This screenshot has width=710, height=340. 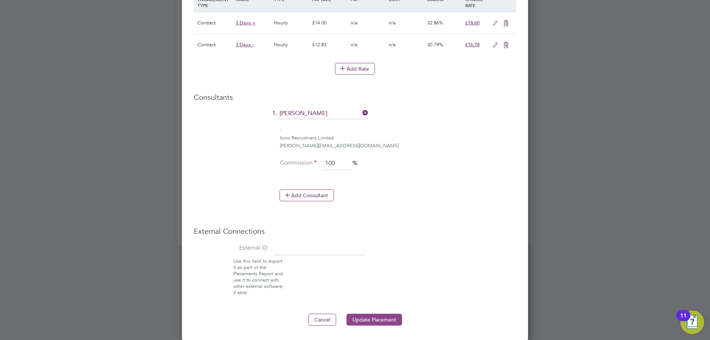 What do you see at coordinates (684, 320) in the screenshot?
I see `div: 11` at bounding box center [684, 320].